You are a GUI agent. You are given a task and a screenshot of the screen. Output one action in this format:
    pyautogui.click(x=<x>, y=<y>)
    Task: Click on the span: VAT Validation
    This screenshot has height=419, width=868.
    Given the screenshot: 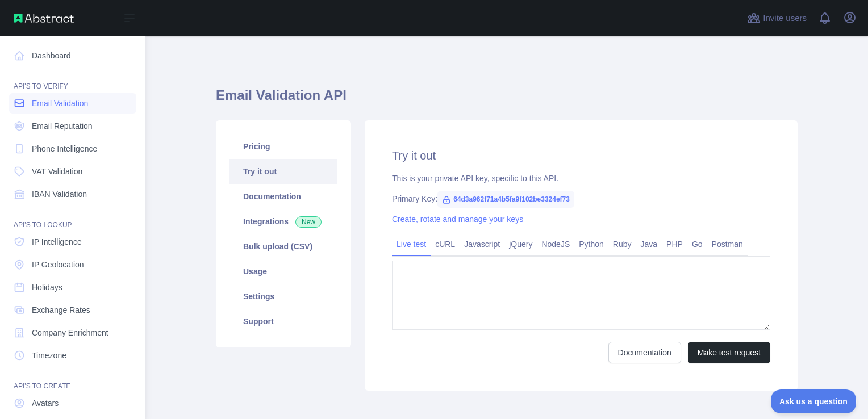 What is the action you would take?
    pyautogui.click(x=57, y=172)
    